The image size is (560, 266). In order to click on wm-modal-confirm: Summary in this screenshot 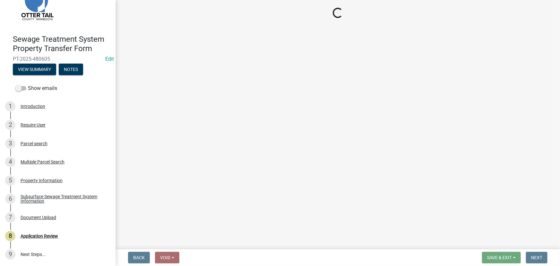, I will do `click(34, 70)`.